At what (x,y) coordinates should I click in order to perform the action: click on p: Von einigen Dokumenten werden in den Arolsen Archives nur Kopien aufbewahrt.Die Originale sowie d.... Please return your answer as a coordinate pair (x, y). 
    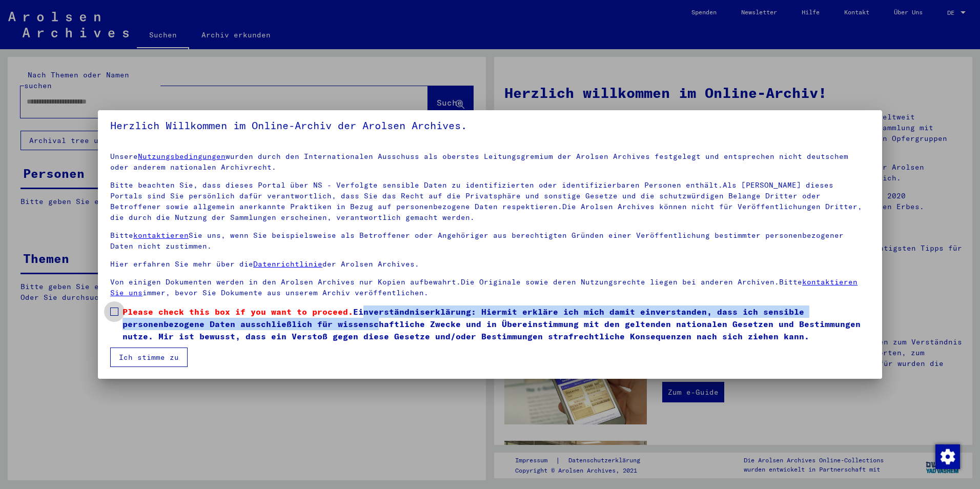
    Looking at the image, I should click on (490, 288).